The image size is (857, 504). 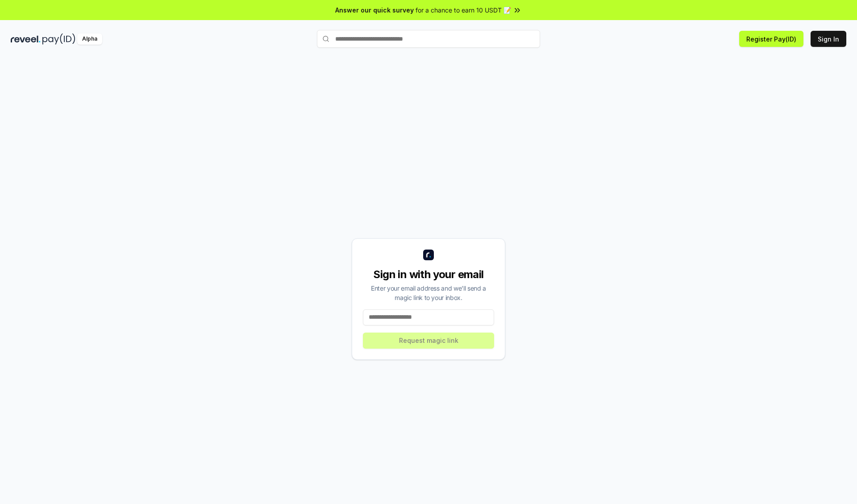 What do you see at coordinates (374, 10) in the screenshot?
I see `span: Answer our quick survey` at bounding box center [374, 10].